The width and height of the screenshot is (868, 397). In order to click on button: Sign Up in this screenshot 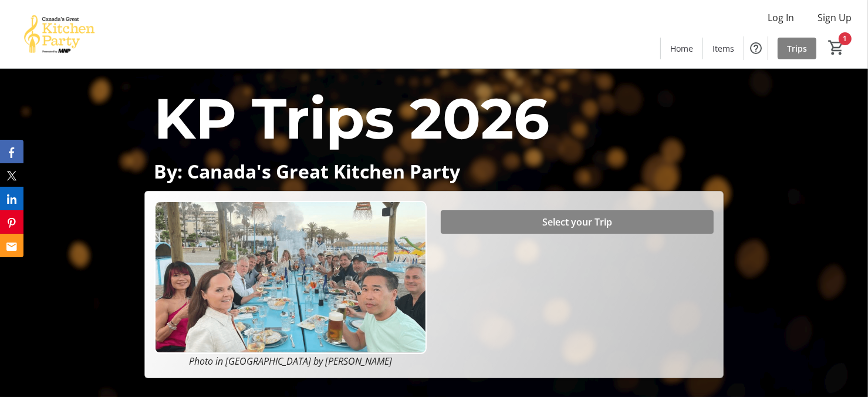, I will do `click(834, 17)`.